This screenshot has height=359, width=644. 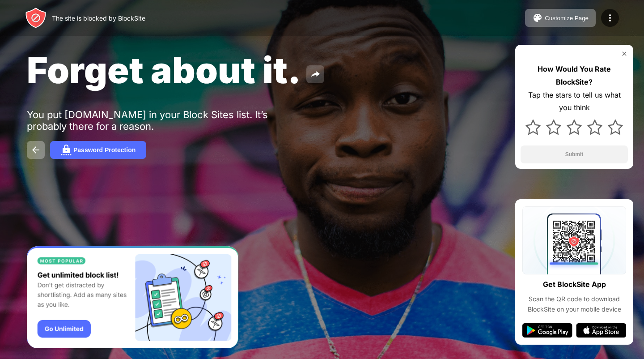 I want to click on button: Password Protection, so click(x=98, y=150).